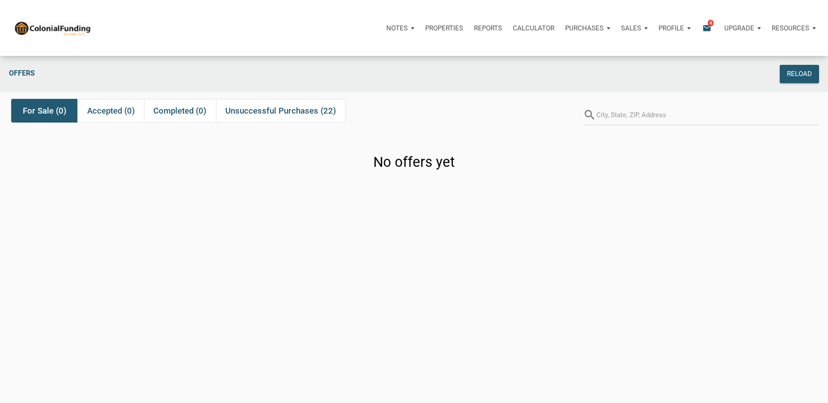 Image resolution: width=828 pixels, height=403 pixels. What do you see at coordinates (414, 162) in the screenshot?
I see `h3: No offers yet` at bounding box center [414, 162].